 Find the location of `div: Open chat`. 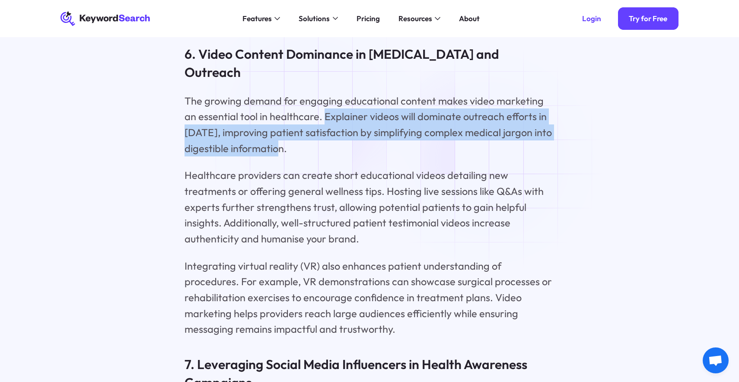

div: Open chat is located at coordinates (716, 360).